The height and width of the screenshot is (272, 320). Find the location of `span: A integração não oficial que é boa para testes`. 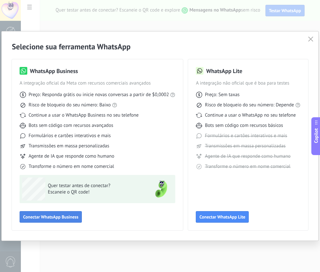

span: A integração não oficial que é boa para testes is located at coordinates (248, 83).